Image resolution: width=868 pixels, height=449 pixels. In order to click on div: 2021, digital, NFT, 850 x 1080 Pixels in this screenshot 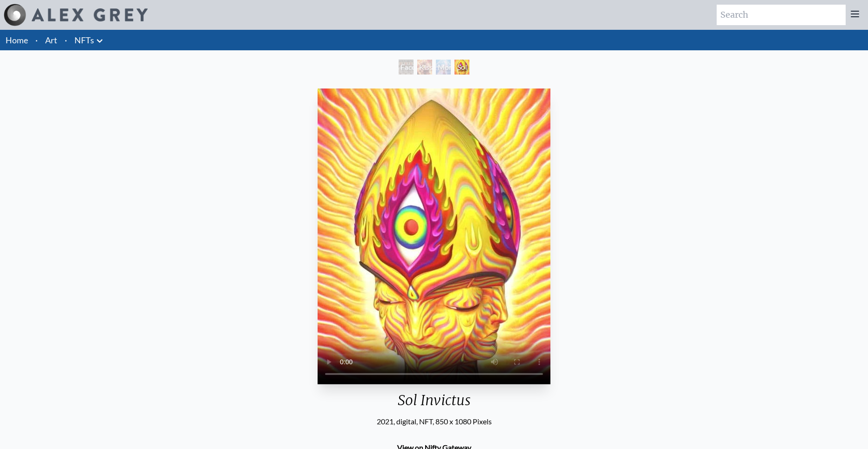, I will do `click(434, 421)`.